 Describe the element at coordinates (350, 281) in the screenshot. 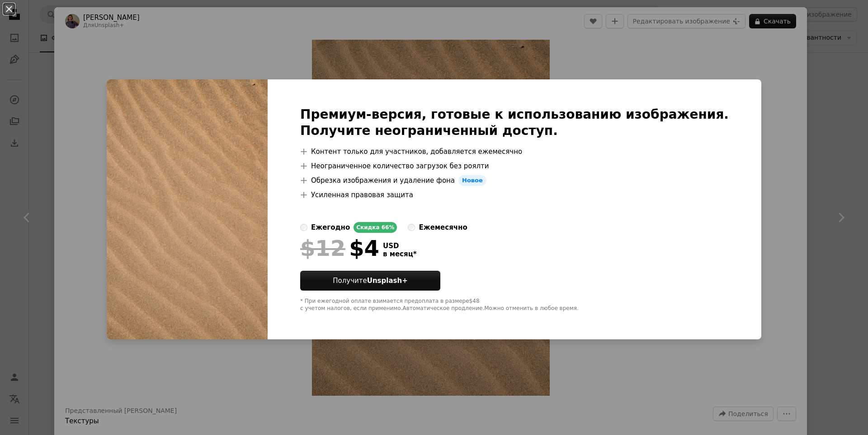

I see `ya-tr-span: Получите` at that location.